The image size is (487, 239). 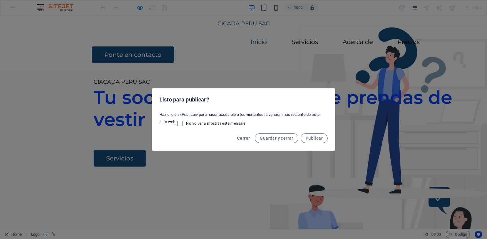 What do you see at coordinates (314, 138) in the screenshot?
I see `button: Publicar` at bounding box center [314, 138].